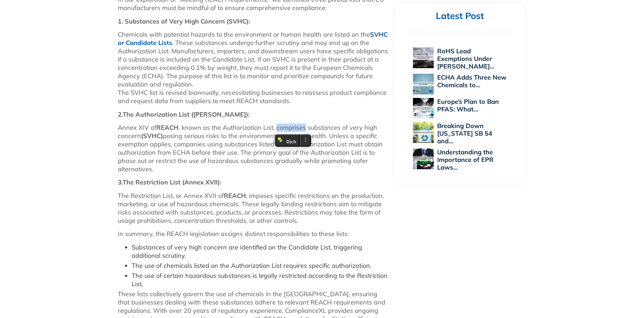 The width and height of the screenshot is (644, 318). Describe the element at coordinates (170, 182) in the screenshot. I see `strong: 3.The Restriction List (Annex XVII):` at that location.